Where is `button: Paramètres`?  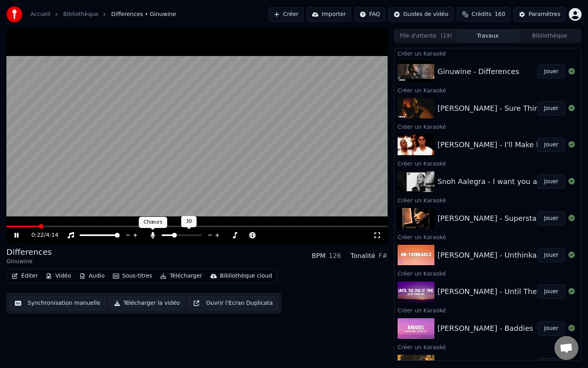 button: Paramètres is located at coordinates (539, 14).